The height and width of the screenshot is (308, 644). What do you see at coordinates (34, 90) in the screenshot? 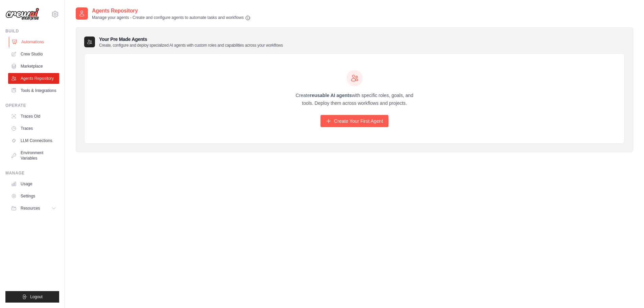
I see `a: Tools & Integrations` at bounding box center [34, 90].